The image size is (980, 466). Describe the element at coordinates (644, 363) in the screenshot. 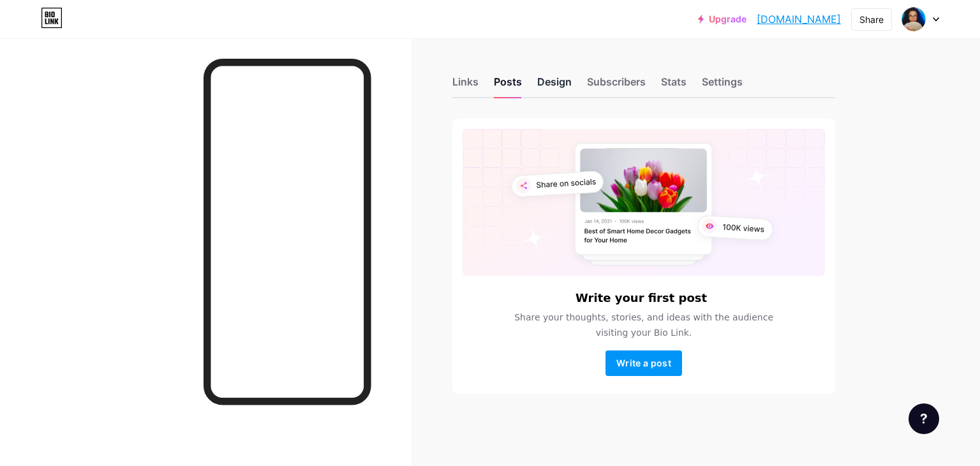

I see `span: Write a post` at that location.